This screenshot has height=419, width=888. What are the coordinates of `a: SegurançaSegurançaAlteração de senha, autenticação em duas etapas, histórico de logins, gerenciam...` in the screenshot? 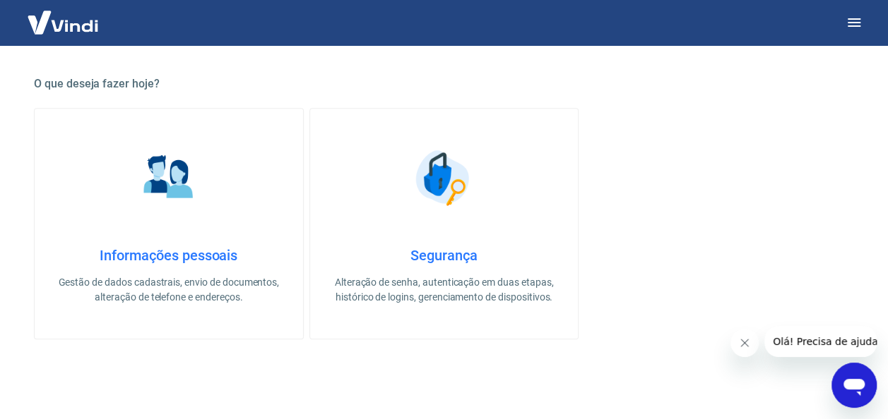 It's located at (444, 224).